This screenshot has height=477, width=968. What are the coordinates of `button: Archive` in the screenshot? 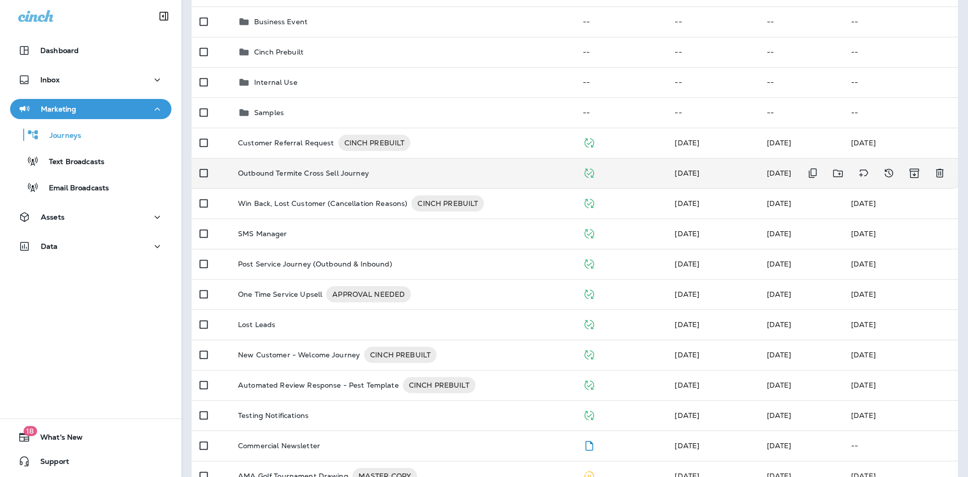 It's located at (914, 173).